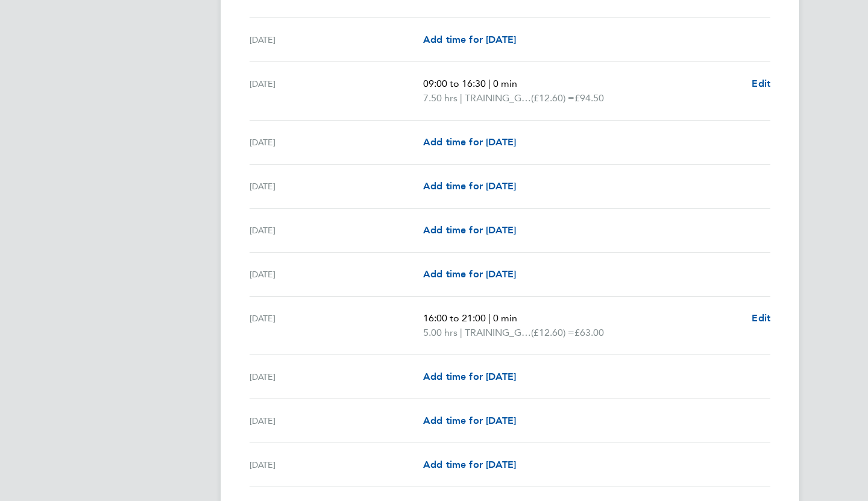 The image size is (868, 501). I want to click on span: 7.50 hrs, so click(440, 98).